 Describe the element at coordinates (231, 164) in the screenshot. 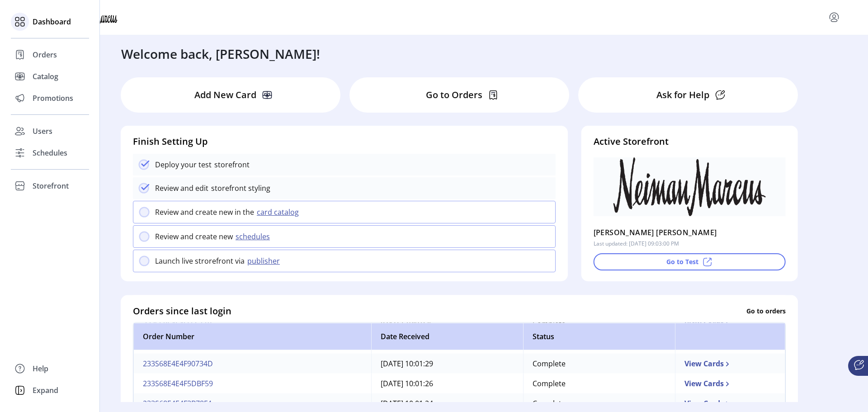

I see `p: storefront` at that location.